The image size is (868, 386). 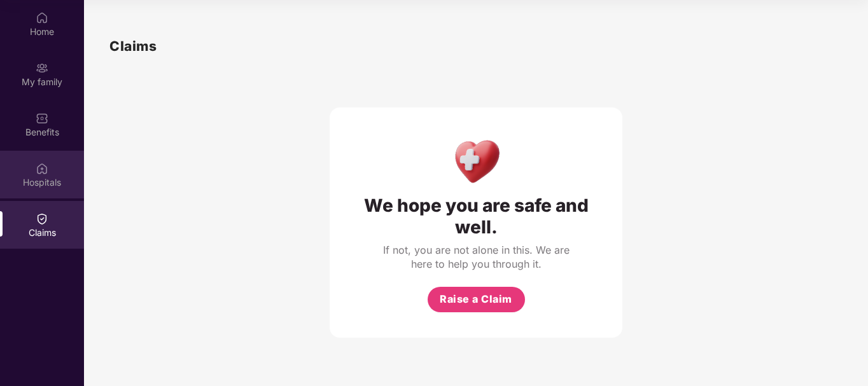 I want to click on span: Raise a Claim, so click(x=476, y=299).